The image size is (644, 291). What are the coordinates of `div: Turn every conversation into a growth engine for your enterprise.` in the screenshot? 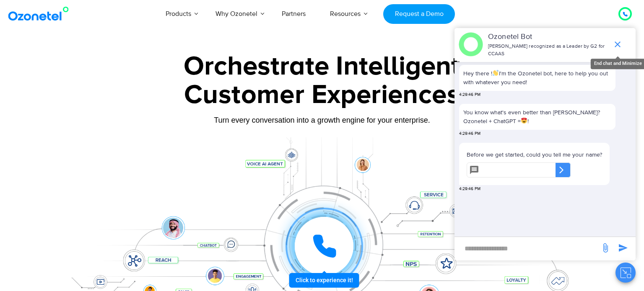 It's located at (322, 120).